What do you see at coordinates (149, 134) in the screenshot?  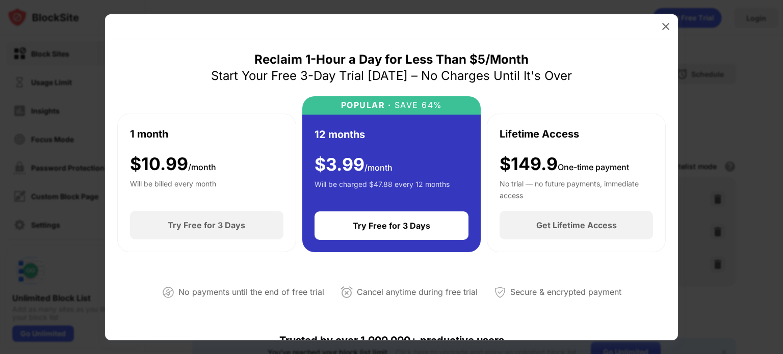 I see `div: 1 month` at bounding box center [149, 134].